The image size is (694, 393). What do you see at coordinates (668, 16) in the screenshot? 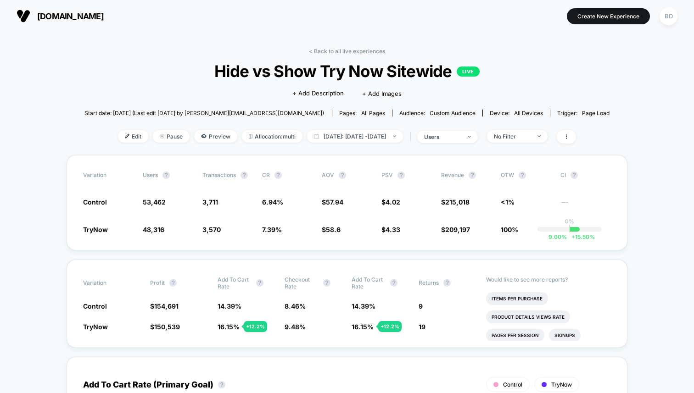
I see `div: BD` at bounding box center [668, 16].